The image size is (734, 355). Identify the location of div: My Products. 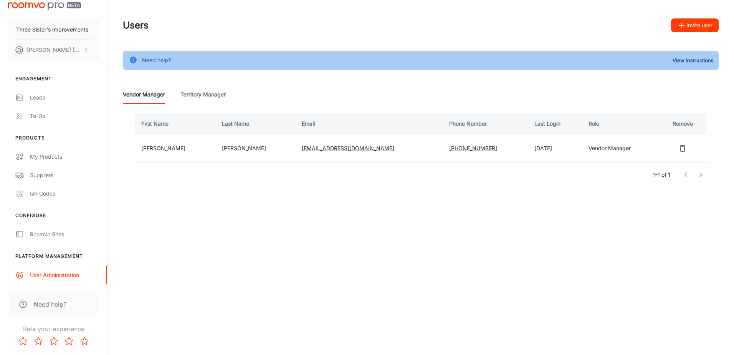
(65, 157).